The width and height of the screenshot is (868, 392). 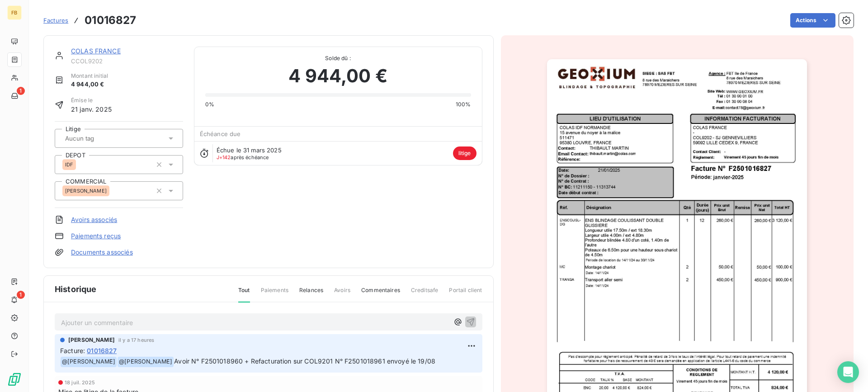 I want to click on span: Tout, so click(x=244, y=294).